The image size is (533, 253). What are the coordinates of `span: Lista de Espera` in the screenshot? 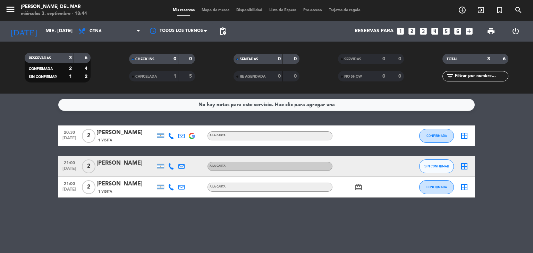 It's located at (283, 10).